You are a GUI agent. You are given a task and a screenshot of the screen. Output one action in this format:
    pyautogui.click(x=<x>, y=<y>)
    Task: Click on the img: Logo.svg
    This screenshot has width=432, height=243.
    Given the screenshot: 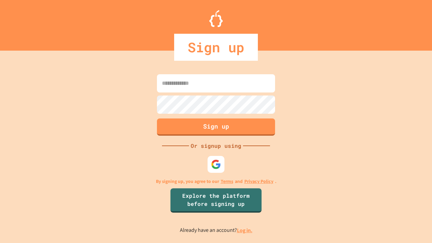 What is the action you would take?
    pyautogui.click(x=216, y=19)
    